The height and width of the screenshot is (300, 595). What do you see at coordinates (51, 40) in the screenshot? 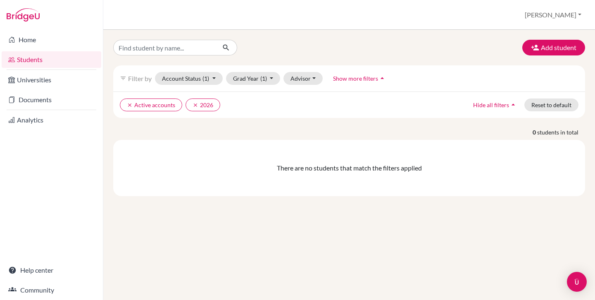
I see `a: Home` at bounding box center [51, 40].